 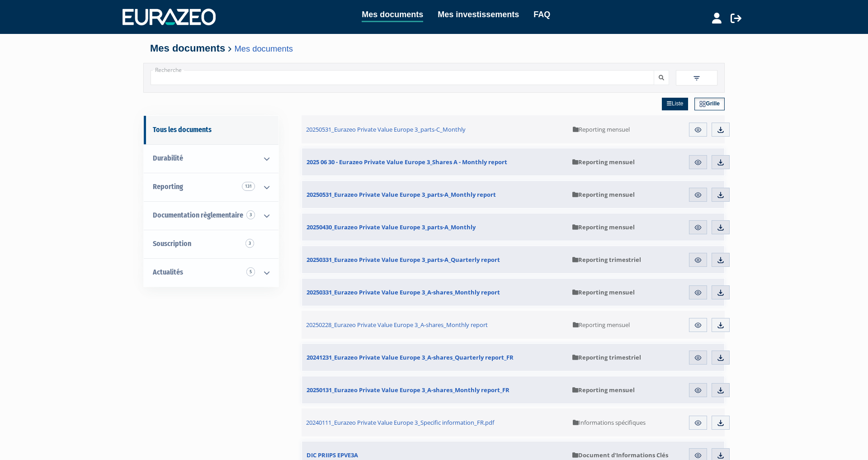 What do you see at coordinates (410, 357) in the screenshot?
I see `span: 20241231_Eurazeo Private Value Europe 3_A-shares_Quarterly report_FR` at bounding box center [410, 357].